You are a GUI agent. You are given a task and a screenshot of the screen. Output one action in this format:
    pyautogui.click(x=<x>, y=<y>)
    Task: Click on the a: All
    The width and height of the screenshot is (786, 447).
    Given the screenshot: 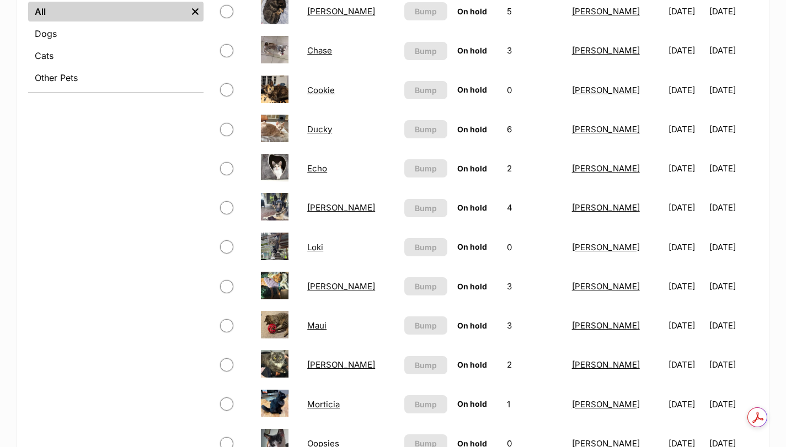 What is the action you would take?
    pyautogui.click(x=107, y=12)
    